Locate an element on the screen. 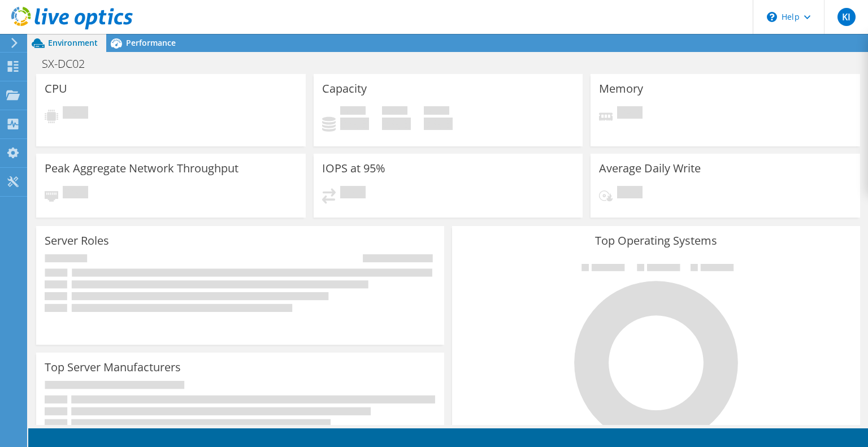 Image resolution: width=868 pixels, height=447 pixels. h3: Memory is located at coordinates (621, 89).